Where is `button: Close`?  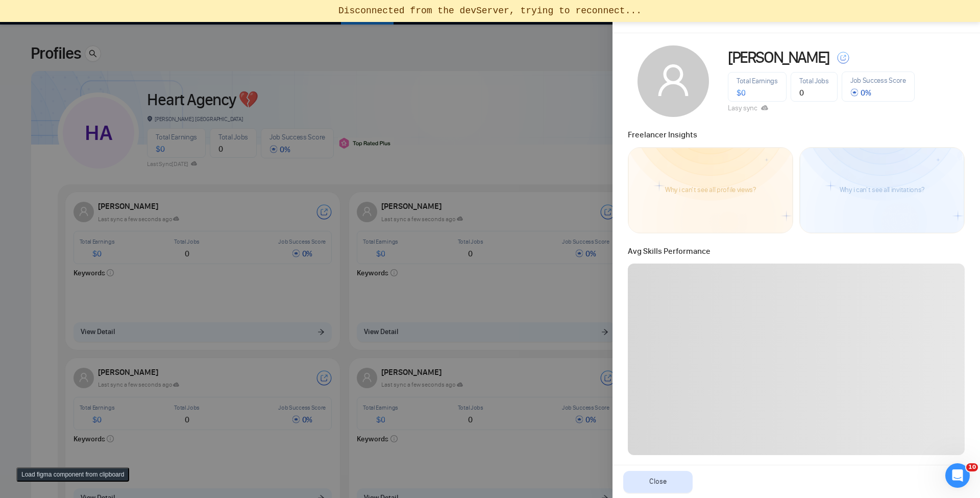 button: Close is located at coordinates (658, 481).